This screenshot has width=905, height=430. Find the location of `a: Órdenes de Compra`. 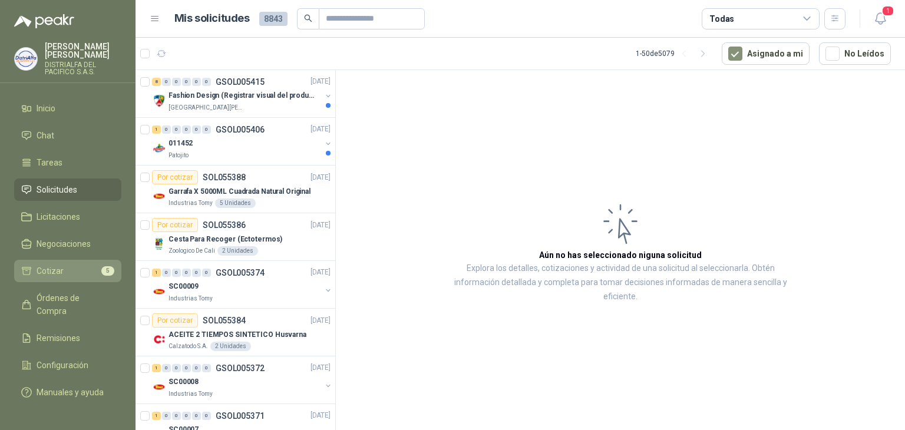

a: Órdenes de Compra is located at coordinates (68, 304).